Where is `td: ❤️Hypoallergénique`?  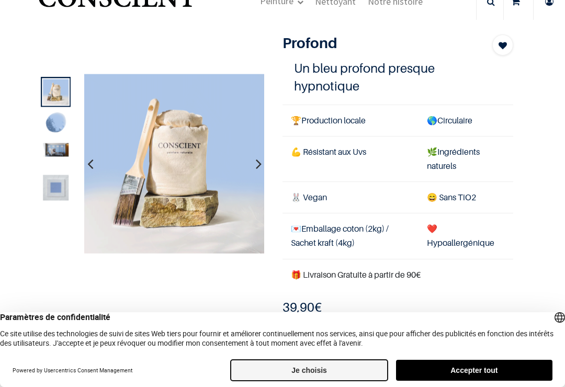
td: ❤️Hypoallergénique is located at coordinates (466, 236).